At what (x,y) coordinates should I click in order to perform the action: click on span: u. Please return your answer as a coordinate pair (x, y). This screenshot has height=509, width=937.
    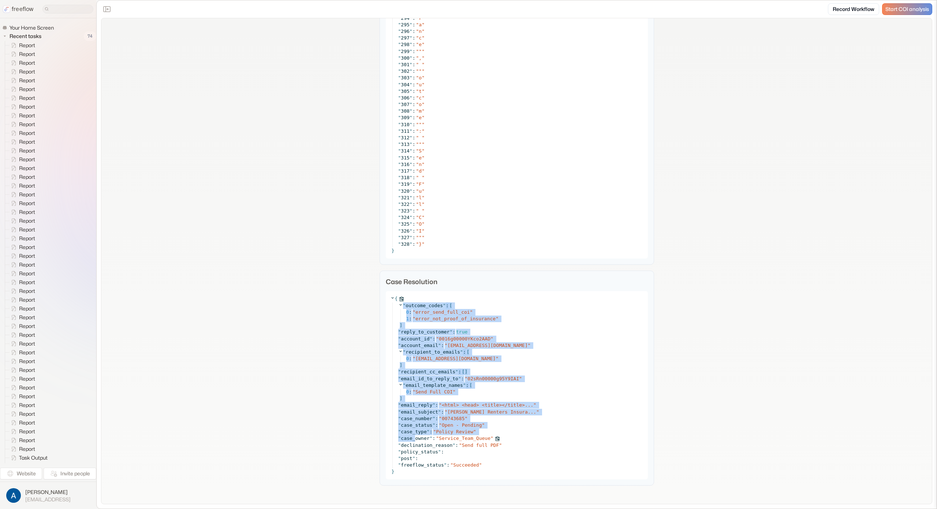
    Looking at the image, I should click on (420, 191).